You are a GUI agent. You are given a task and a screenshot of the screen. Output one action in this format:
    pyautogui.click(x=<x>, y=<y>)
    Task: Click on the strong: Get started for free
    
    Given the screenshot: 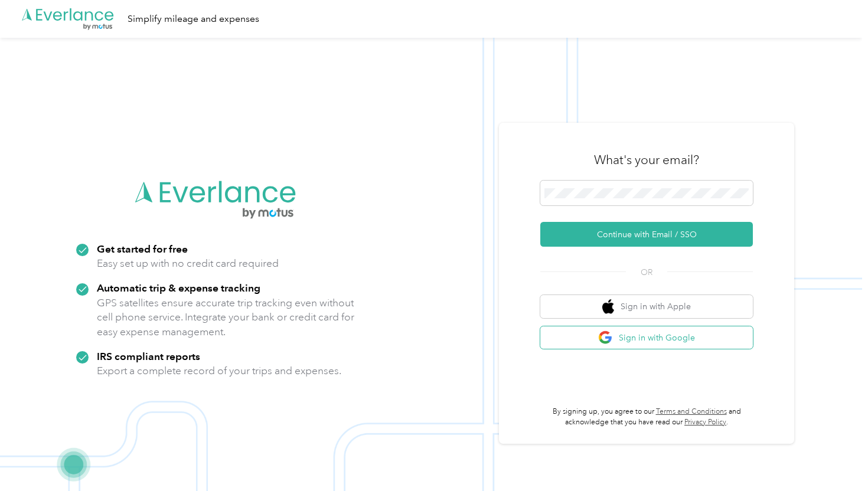 What is the action you would take?
    pyautogui.click(x=142, y=249)
    